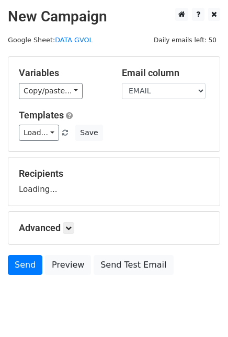  What do you see at coordinates (165, 73) in the screenshot?
I see `h5: Email column` at bounding box center [165, 73].